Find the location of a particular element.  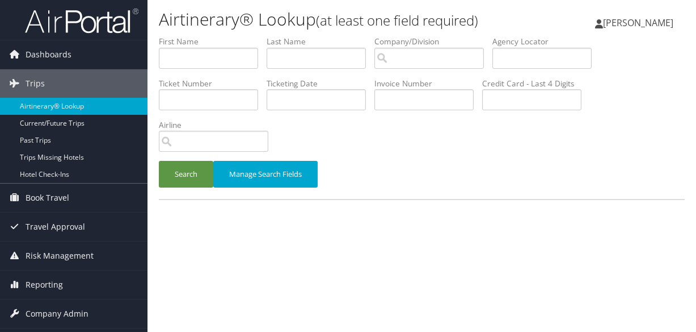

img: airportal-logo.png is located at coordinates (82, 20).